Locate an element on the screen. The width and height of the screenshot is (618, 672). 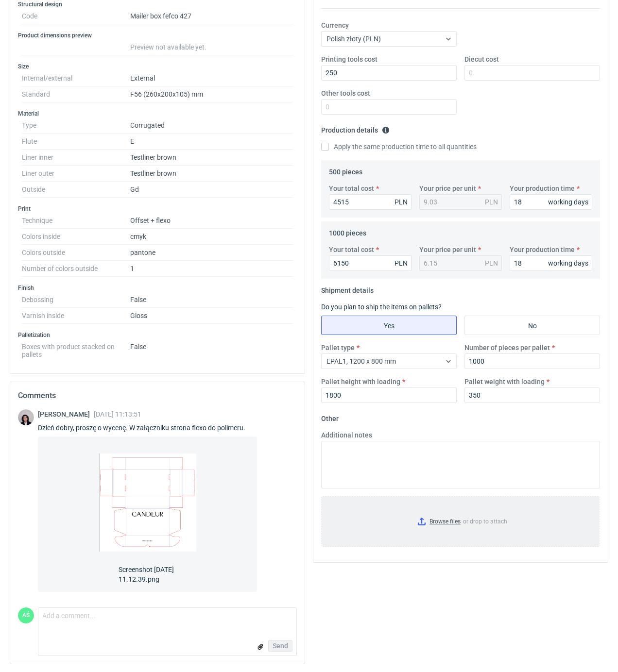
label: Apply the same production time to all quantities is located at coordinates (399, 146).